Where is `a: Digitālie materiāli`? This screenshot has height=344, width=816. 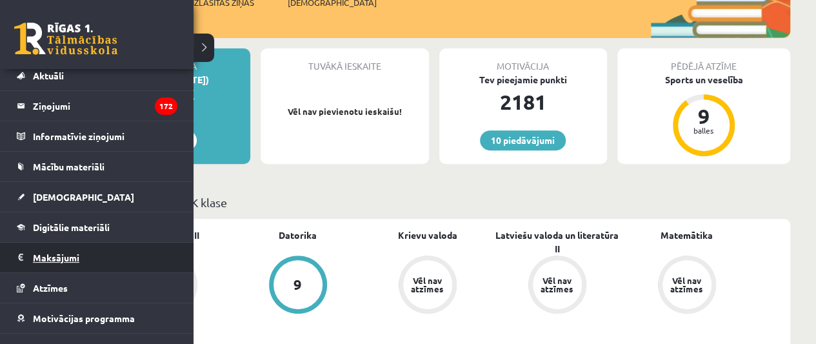 a: Digitālie materiāli is located at coordinates (97, 227).